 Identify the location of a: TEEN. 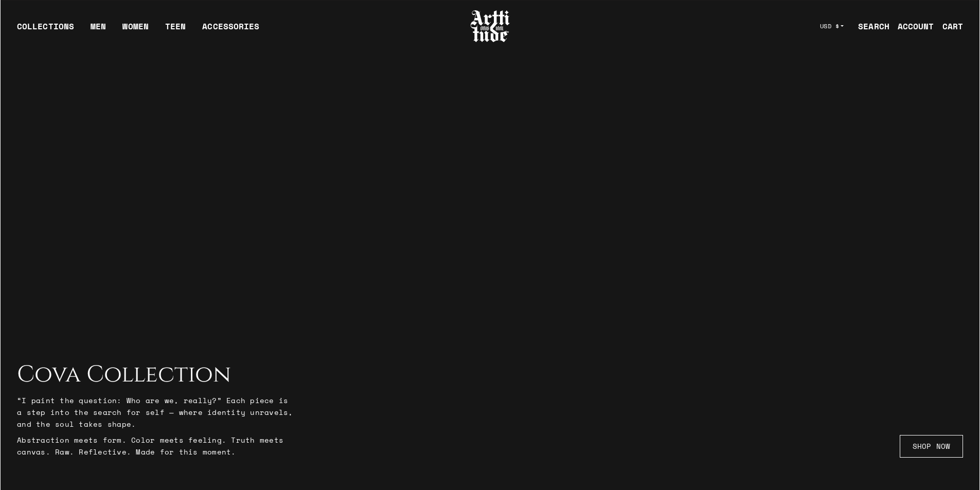
(175, 30).